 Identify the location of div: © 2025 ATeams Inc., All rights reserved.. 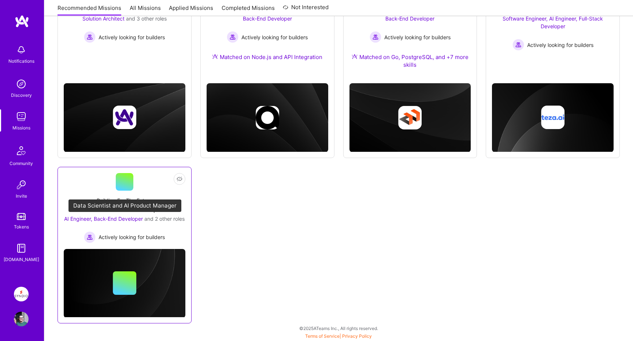
(338, 328).